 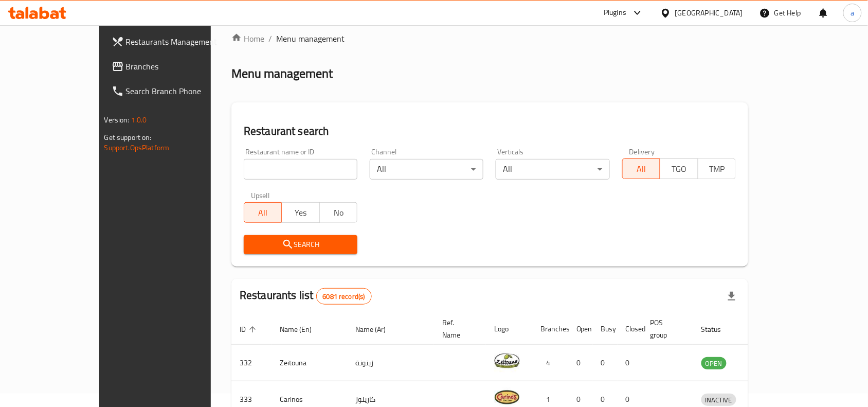 What do you see at coordinates (679, 169) in the screenshot?
I see `button: TGO` at bounding box center [679, 169].